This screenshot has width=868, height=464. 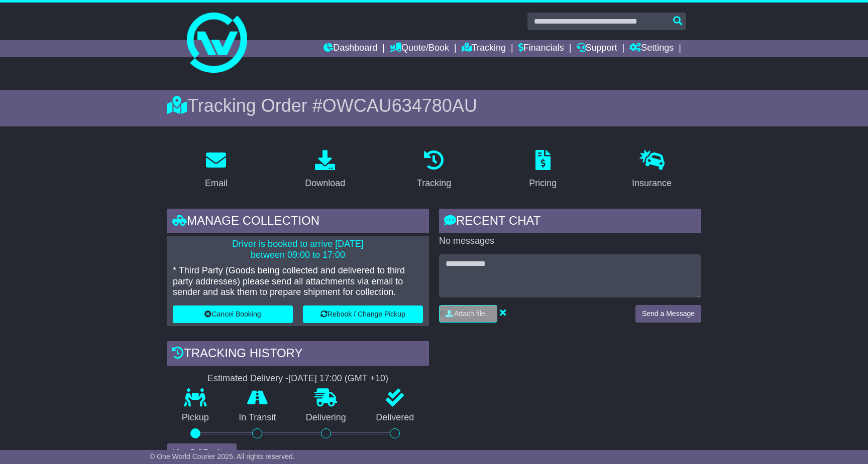 I want to click on div: Email, so click(x=216, y=183).